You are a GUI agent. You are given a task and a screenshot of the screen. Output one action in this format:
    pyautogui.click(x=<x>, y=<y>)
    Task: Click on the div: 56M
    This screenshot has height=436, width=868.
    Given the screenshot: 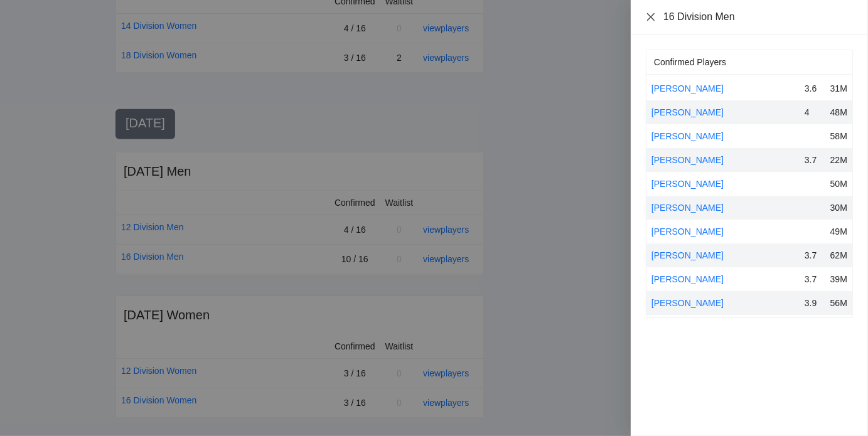 What is the action you would take?
    pyautogui.click(x=838, y=303)
    